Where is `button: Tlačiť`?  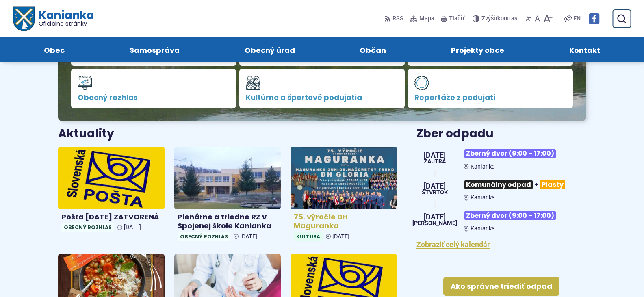 button: Tlačiť is located at coordinates (453, 19).